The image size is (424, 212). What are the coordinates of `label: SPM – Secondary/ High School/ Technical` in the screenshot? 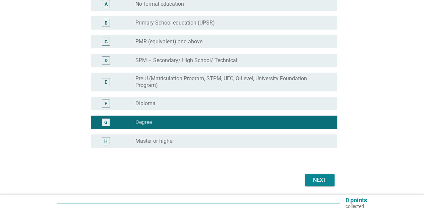 It's located at (187, 60).